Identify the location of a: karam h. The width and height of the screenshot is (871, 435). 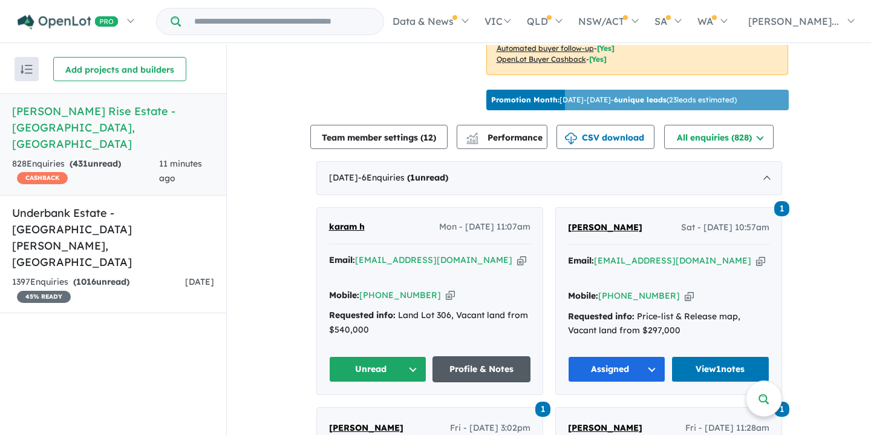
(347, 227).